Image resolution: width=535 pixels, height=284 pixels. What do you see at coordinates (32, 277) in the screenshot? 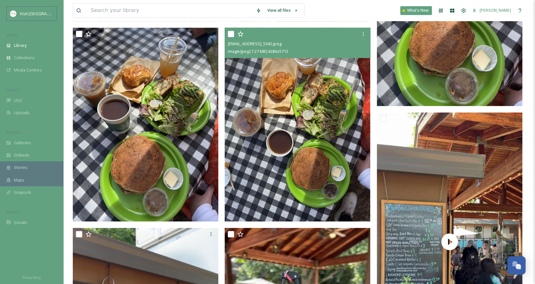
I see `a: Privacy Policy` at bounding box center [32, 277].